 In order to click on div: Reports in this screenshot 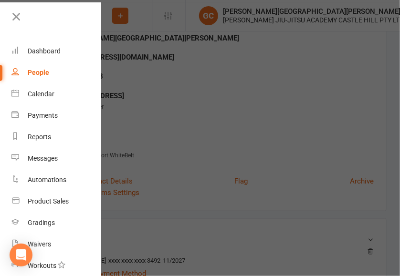, I will do `click(39, 137)`.